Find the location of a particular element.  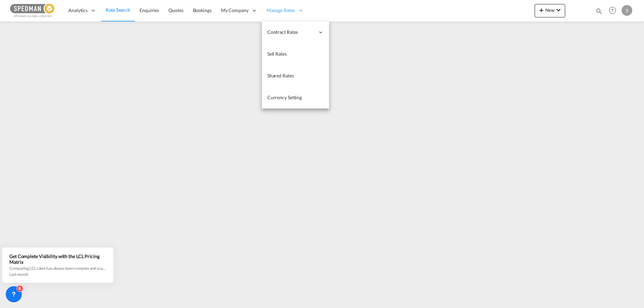

span: Currency Setting is located at coordinates (284, 97).